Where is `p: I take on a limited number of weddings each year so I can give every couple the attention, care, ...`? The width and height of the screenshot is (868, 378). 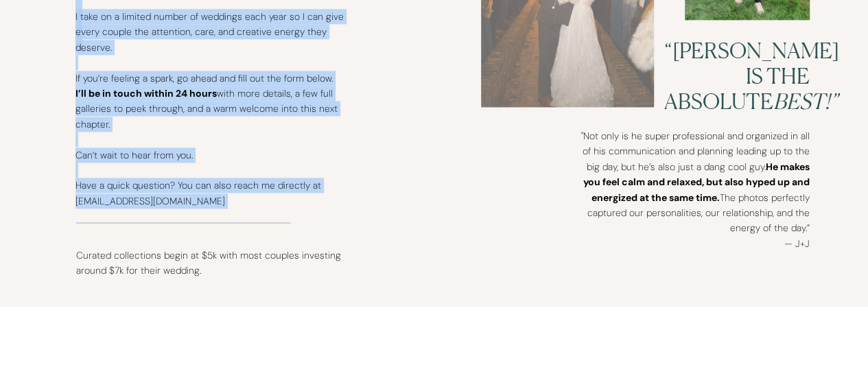
p: I take on a limited number of weddings each year so I can give every couple the attention, care, ... is located at coordinates (209, 115).